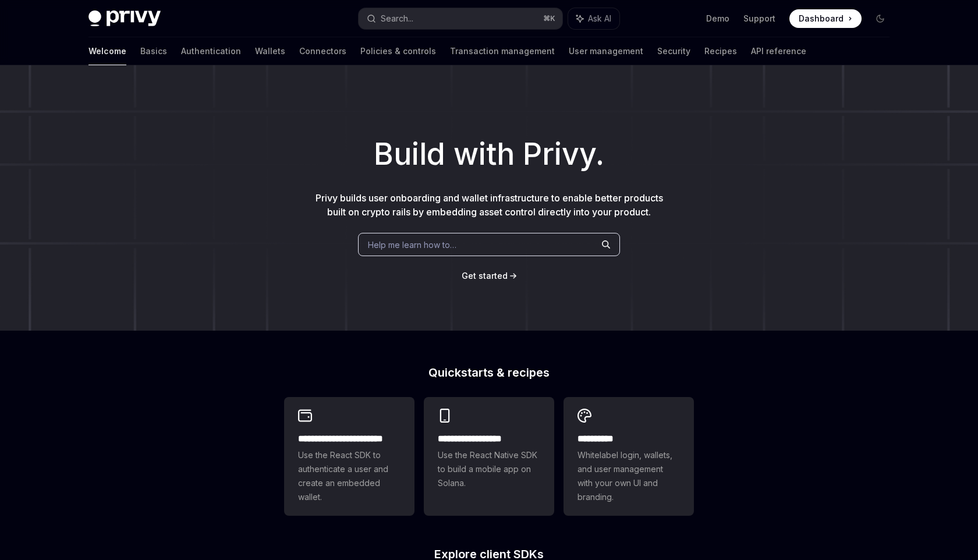  I want to click on a: Dashboard, so click(825, 18).